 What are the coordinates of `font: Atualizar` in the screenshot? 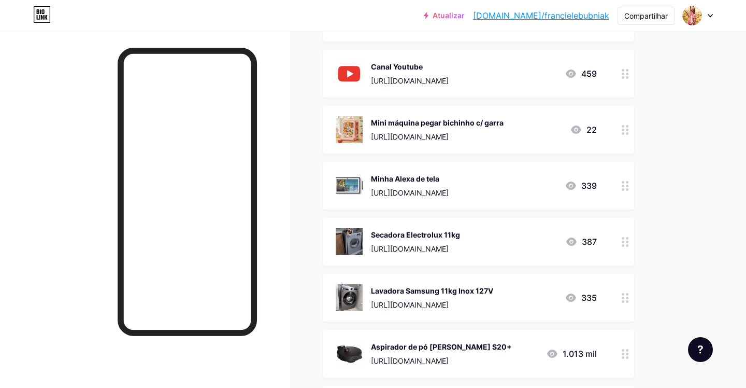 It's located at (449, 15).